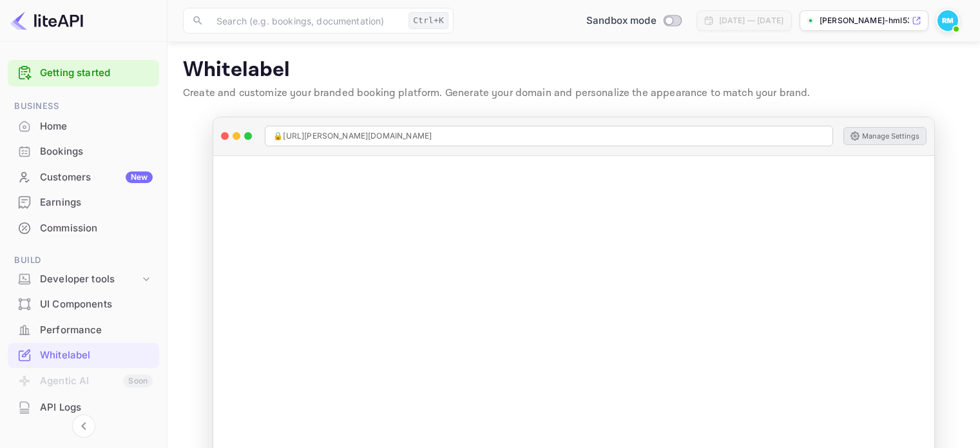 The height and width of the screenshot is (448, 980). What do you see at coordinates (306, 21) in the screenshot?
I see `input: Search (e.g. bookings, documentation)` at bounding box center [306, 21].